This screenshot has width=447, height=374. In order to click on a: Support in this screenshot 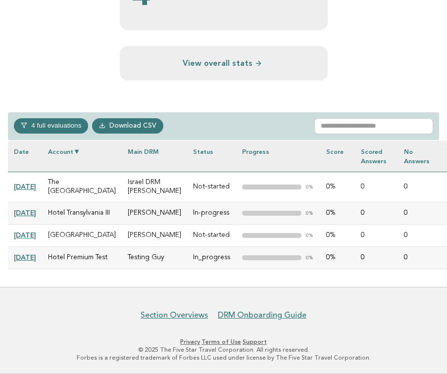, I will do `click(255, 342)`.